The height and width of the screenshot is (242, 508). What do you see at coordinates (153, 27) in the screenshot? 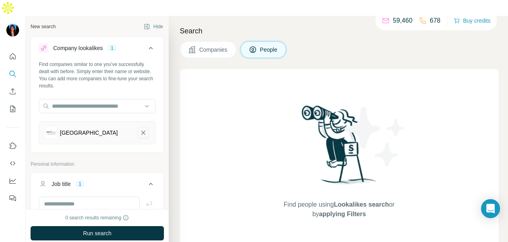
I see `button: Hide` at bounding box center [153, 27].